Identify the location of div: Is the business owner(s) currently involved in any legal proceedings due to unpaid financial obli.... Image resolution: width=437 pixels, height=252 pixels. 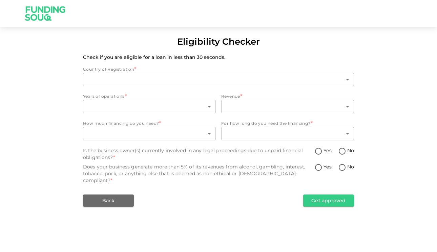
(198, 154).